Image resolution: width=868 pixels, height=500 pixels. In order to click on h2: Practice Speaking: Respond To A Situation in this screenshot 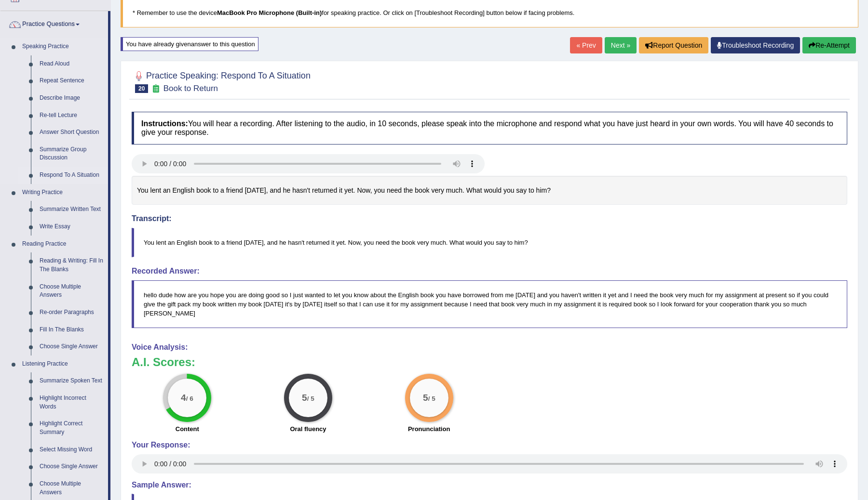, I will do `click(221, 81)`.